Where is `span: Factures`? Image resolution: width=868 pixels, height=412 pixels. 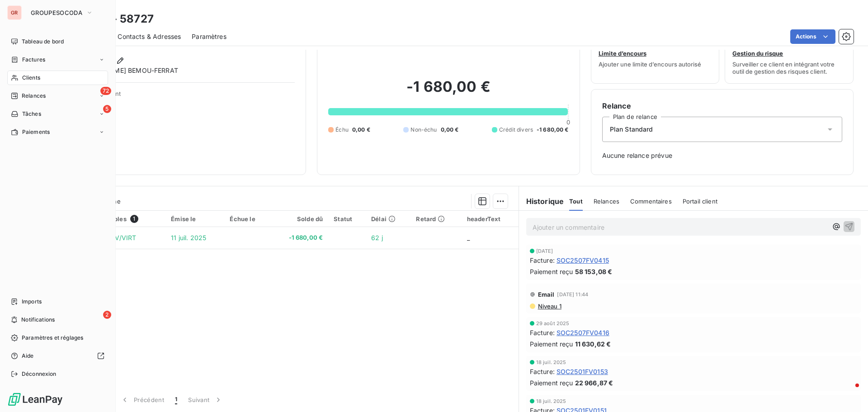
span: Factures is located at coordinates (34, 60).